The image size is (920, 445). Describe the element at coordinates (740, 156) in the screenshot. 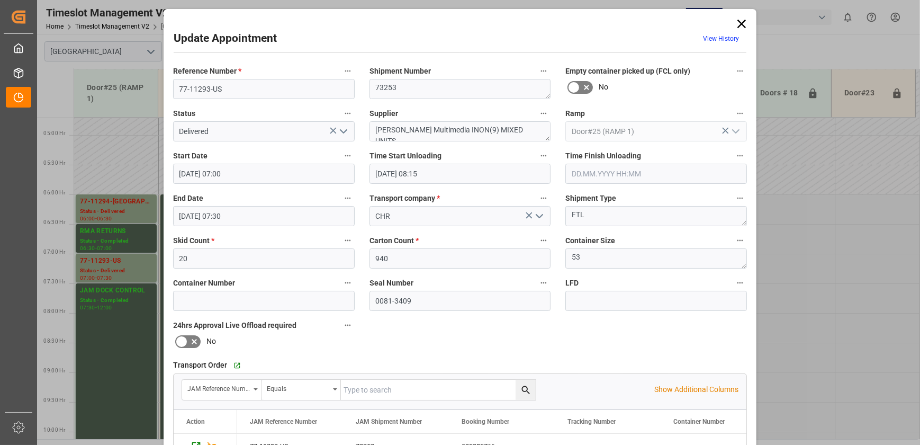

I see `button: Time Finish Unloading` at that location.